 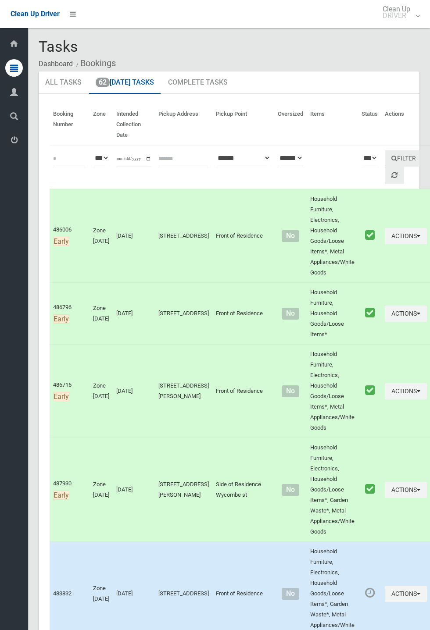 I want to click on td: Household Furniture, Household Goods/Loose Items*, so click(x=332, y=314).